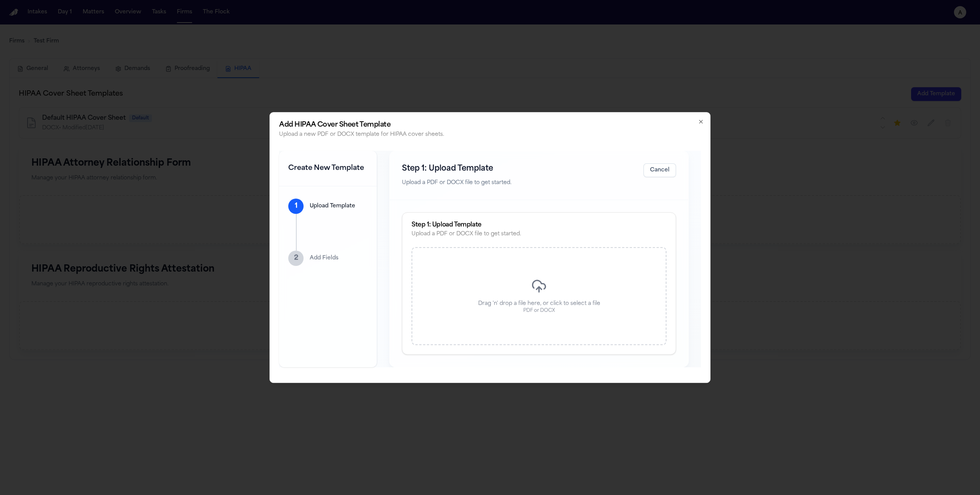  Describe the element at coordinates (323, 258) in the screenshot. I see `p: Add Fields` at that location.